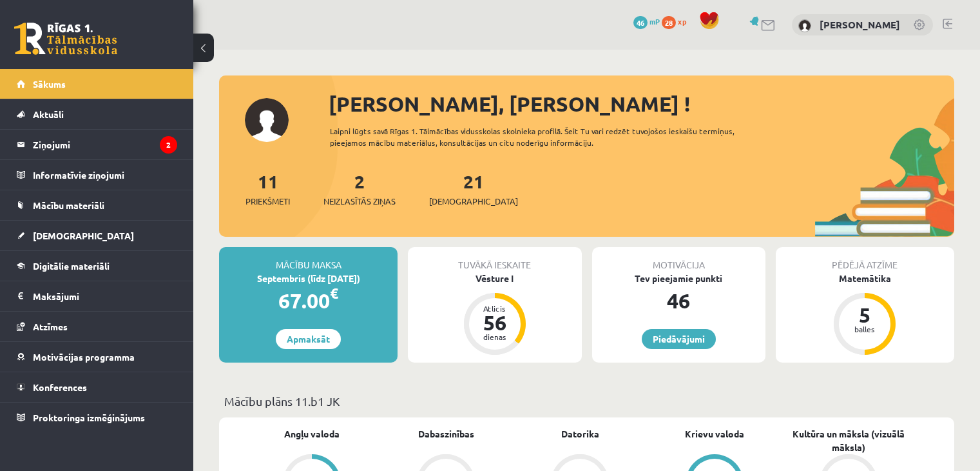 The height and width of the screenshot is (471, 980). What do you see at coordinates (679, 339) in the screenshot?
I see `a: Piedāvājumi` at bounding box center [679, 339].